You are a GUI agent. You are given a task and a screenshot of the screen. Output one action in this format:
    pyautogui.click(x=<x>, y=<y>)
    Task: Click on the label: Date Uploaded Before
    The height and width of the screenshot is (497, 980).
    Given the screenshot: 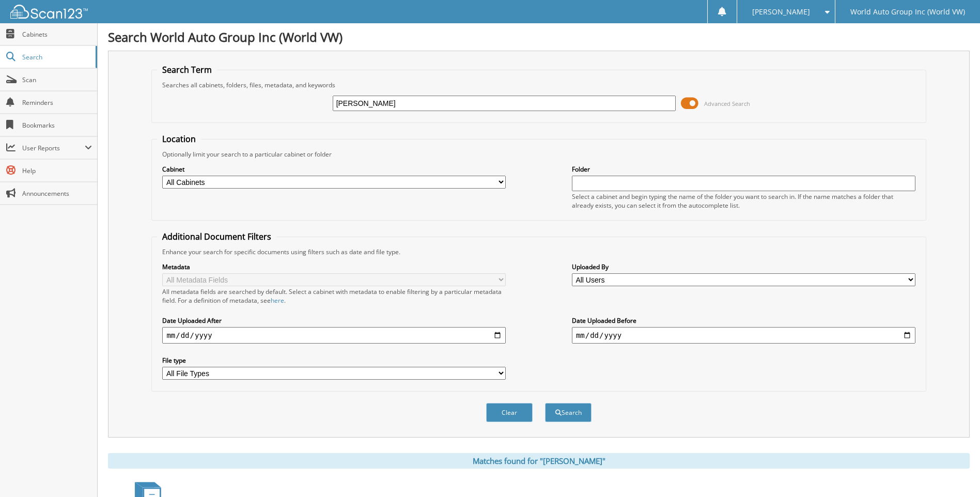 What is the action you would take?
    pyautogui.click(x=743, y=320)
    